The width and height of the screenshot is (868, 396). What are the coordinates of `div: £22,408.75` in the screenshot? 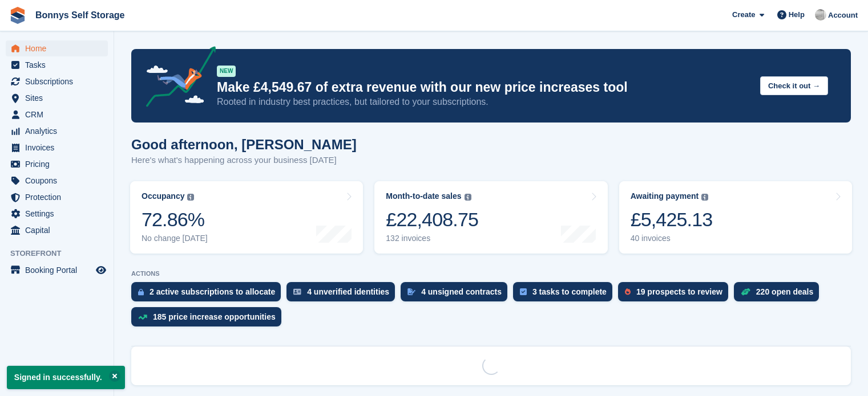 It's located at (433, 220).